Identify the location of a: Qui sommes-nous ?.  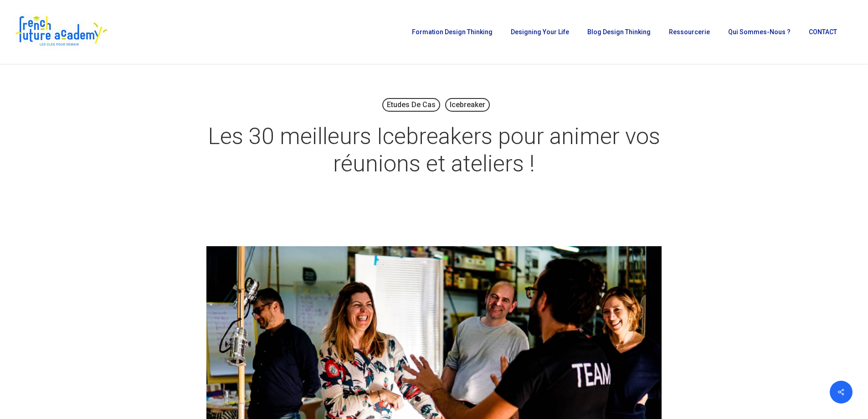
(759, 32).